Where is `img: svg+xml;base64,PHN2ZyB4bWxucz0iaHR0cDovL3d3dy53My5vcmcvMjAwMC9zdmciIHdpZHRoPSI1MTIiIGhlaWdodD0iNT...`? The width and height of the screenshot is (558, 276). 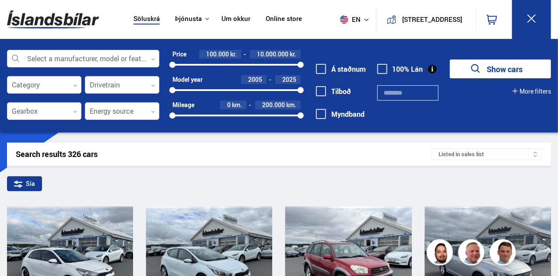
img: svg+xml;base64,PHN2ZyB4bWxucz0iaHR0cDovL3d3dy53My5vcmcvMjAwMC9zdmciIHdpZHRoPSI1MTIiIGhlaWdodD0iNT... is located at coordinates (344, 19).